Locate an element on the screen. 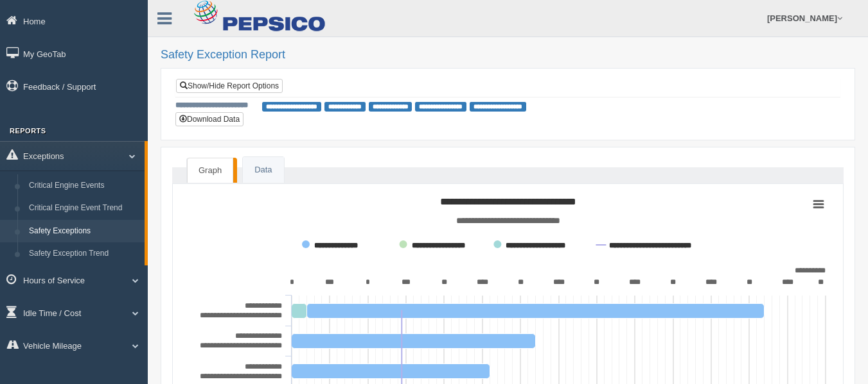 This screenshot has width=868, height=384. a: Critical Engine Events is located at coordinates (83, 186).